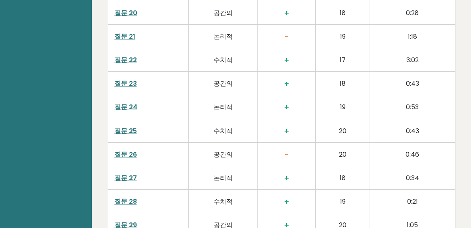 This screenshot has width=471, height=228. What do you see at coordinates (125, 36) in the screenshot?
I see `font: 질문 21` at bounding box center [125, 36].